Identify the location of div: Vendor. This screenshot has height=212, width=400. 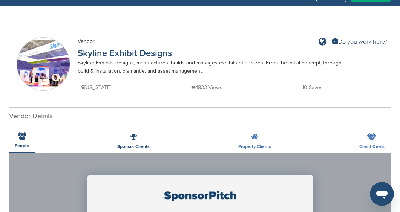
(210, 41).